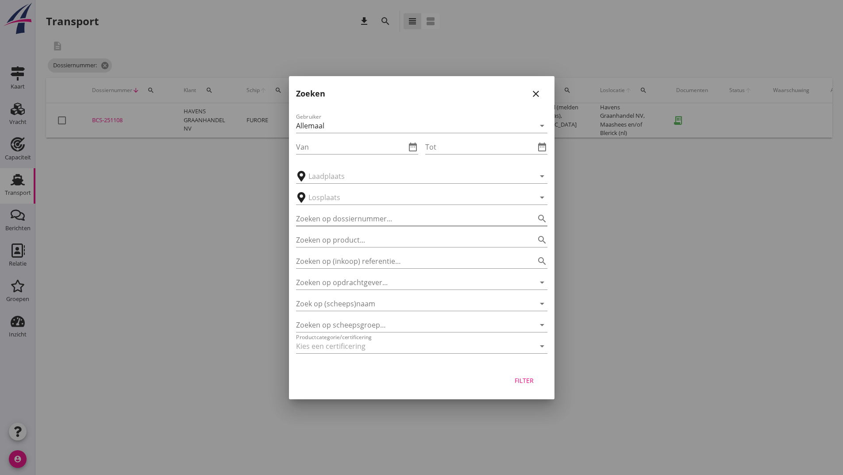 The height and width of the screenshot is (475, 843). Describe the element at coordinates (410, 240) in the screenshot. I see `input: Zoeken op product...` at that location.